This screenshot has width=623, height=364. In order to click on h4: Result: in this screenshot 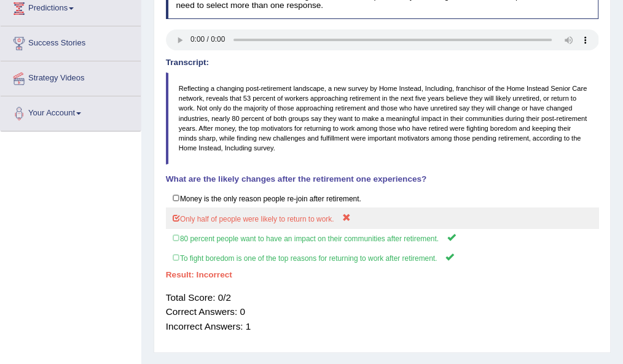, I will do `click(382, 275)`.